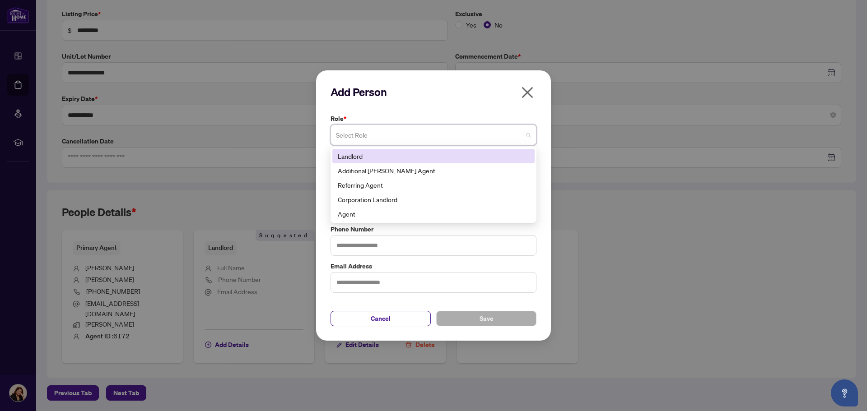 Image resolution: width=867 pixels, height=411 pixels. I want to click on div: Corporation Landlord, so click(433, 200).